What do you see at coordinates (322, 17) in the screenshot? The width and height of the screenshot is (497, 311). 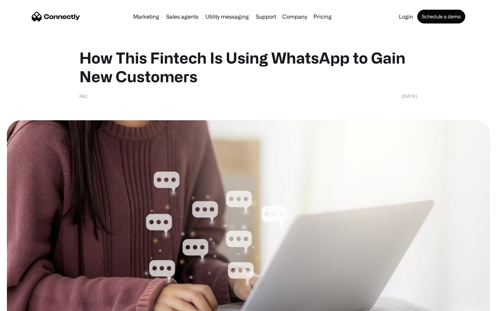 I see `a: Pricing` at bounding box center [322, 17].